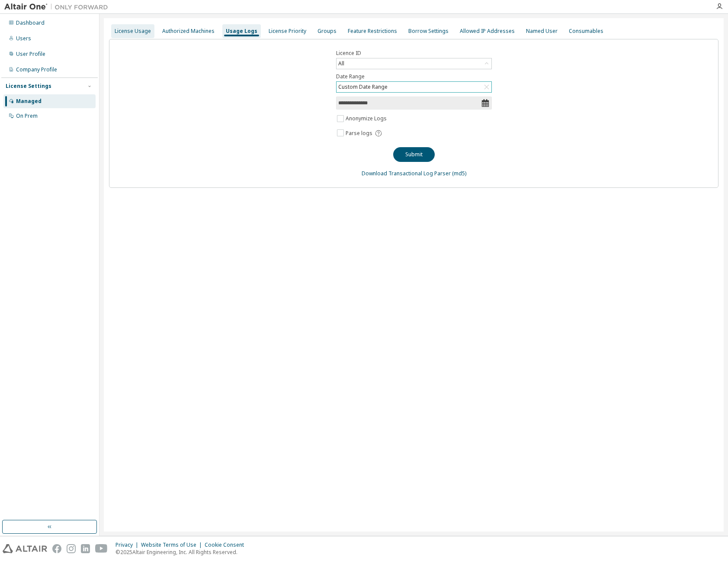  What do you see at coordinates (414, 154) in the screenshot?
I see `button: Submit` at bounding box center [414, 154].